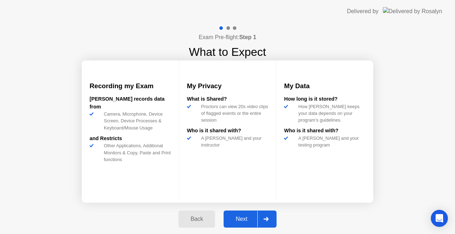 This screenshot has width=455, height=234. What do you see at coordinates (130, 139) in the screenshot?
I see `div: and Restricts` at bounding box center [130, 139].